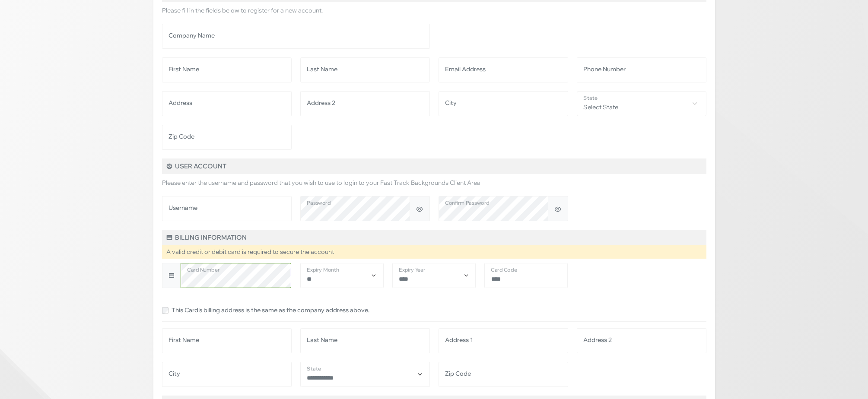 This screenshot has width=868, height=399. Describe the element at coordinates (434, 166) in the screenshot. I see `h5: User Account` at that location.